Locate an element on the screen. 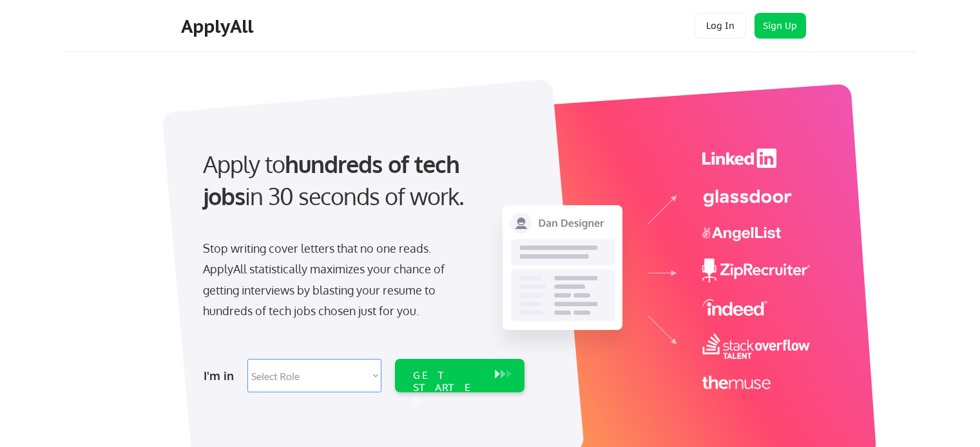  div: GET STARTED is located at coordinates (447, 388).